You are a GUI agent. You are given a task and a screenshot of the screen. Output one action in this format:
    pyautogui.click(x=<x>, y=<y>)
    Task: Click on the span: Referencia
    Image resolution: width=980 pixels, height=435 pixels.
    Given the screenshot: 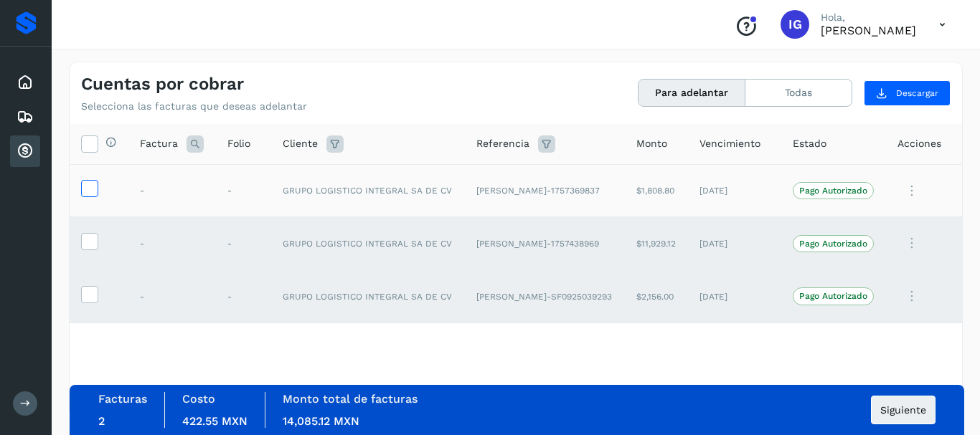 What is the action you would take?
    pyautogui.click(x=503, y=143)
    